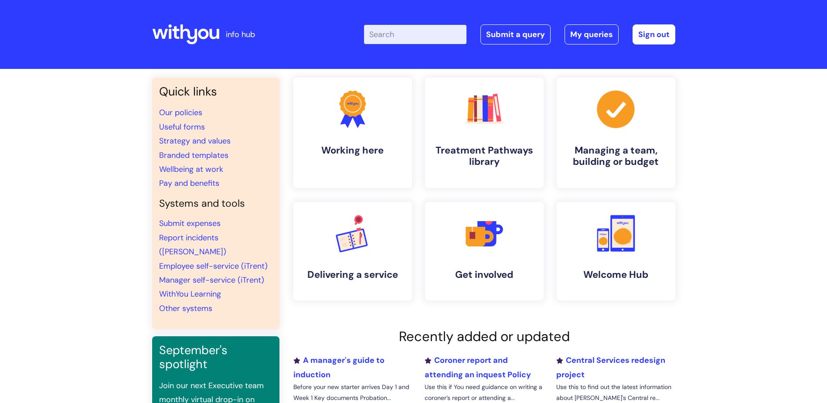  What do you see at coordinates (616, 156) in the screenshot?
I see `h4: Managing a team, building or budget` at bounding box center [616, 156].